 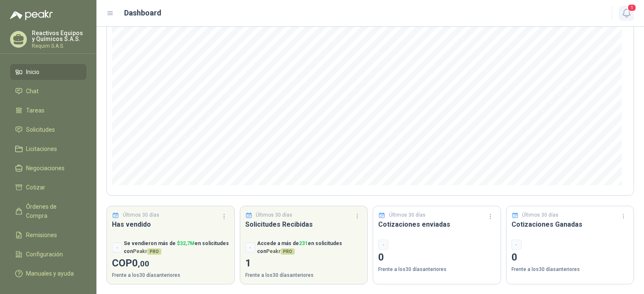 I want to click on a: Tareas, so click(x=48, y=110).